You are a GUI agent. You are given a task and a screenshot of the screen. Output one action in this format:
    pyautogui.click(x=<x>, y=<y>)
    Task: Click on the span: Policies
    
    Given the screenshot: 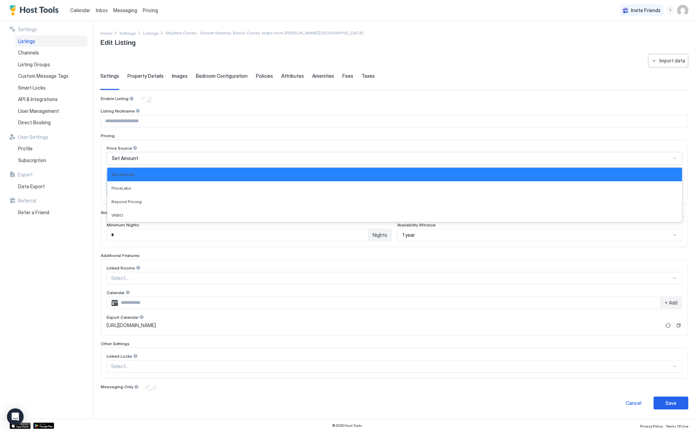 What is the action you would take?
    pyautogui.click(x=264, y=76)
    